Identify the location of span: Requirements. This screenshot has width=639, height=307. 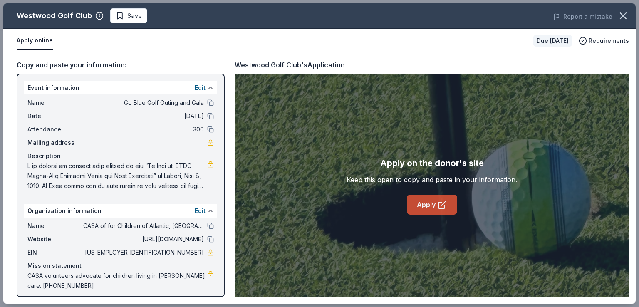
(608, 41).